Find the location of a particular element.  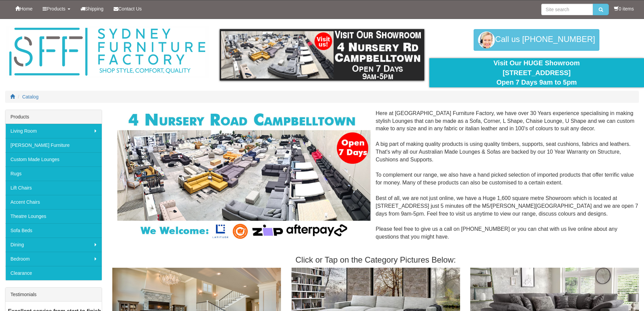

a: Theatre Lounges is located at coordinates (53, 216).